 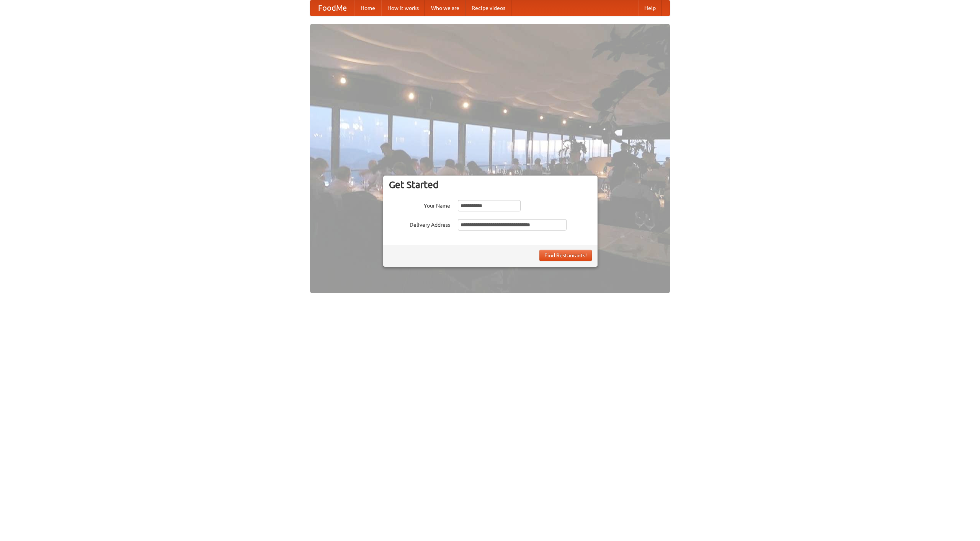 I want to click on label: Your Name, so click(x=420, y=205).